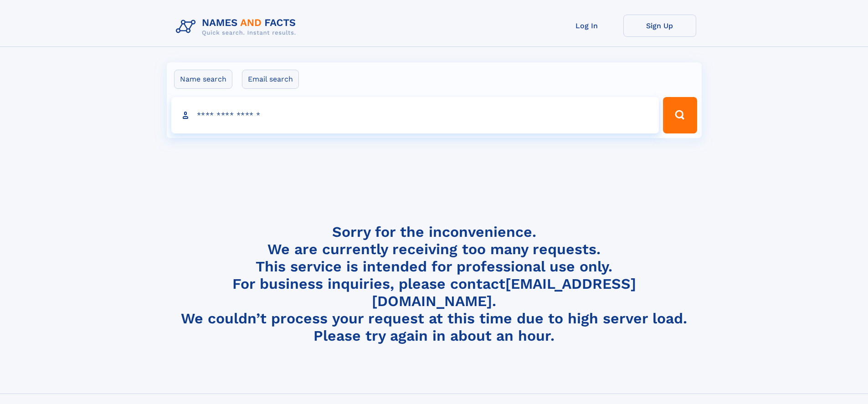 The height and width of the screenshot is (404, 868). Describe the element at coordinates (238, 27) in the screenshot. I see `img: Logo Names and Facts` at that location.